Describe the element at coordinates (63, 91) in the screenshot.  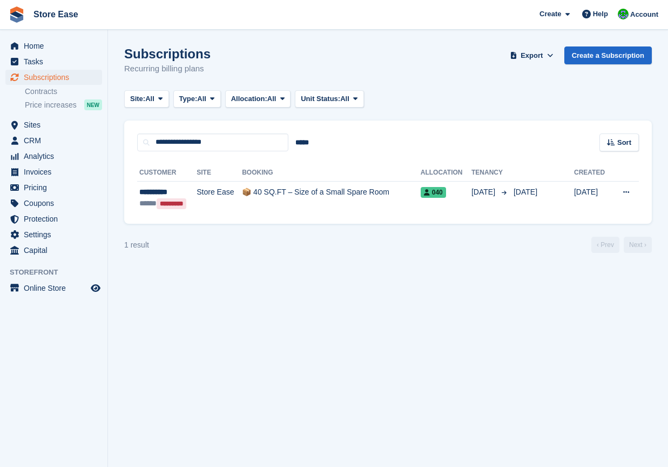
I see `a: Contracts` at that location.